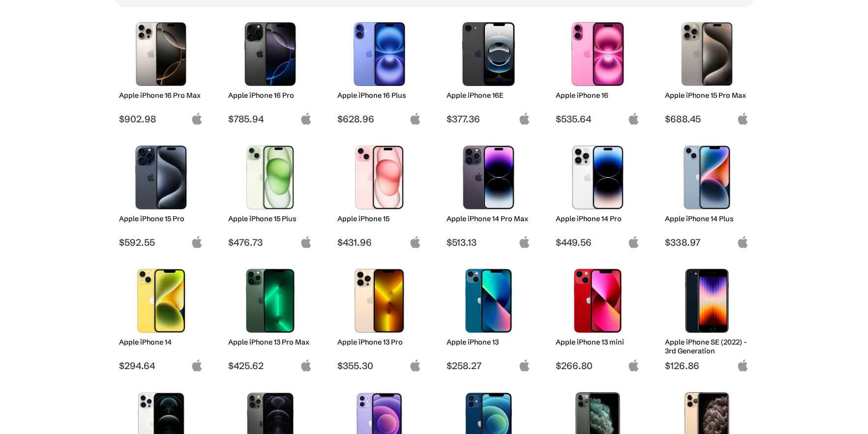 This screenshot has width=868, height=434. I want to click on h2: Apple iPhone 13, so click(489, 343).